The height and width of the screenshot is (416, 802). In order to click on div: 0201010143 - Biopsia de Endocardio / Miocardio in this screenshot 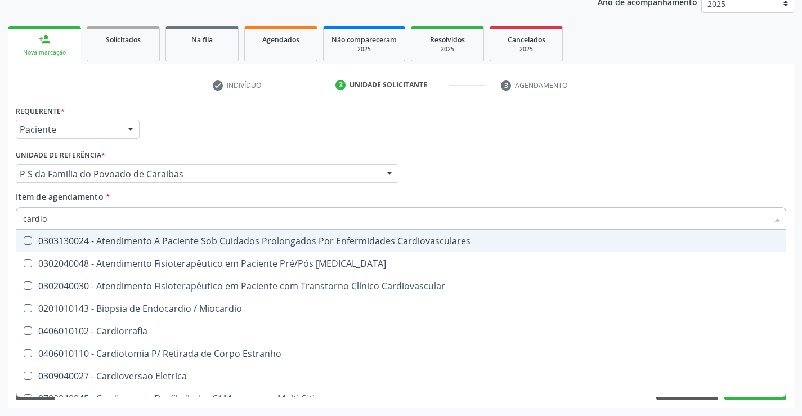, I will do `click(401, 309)`.